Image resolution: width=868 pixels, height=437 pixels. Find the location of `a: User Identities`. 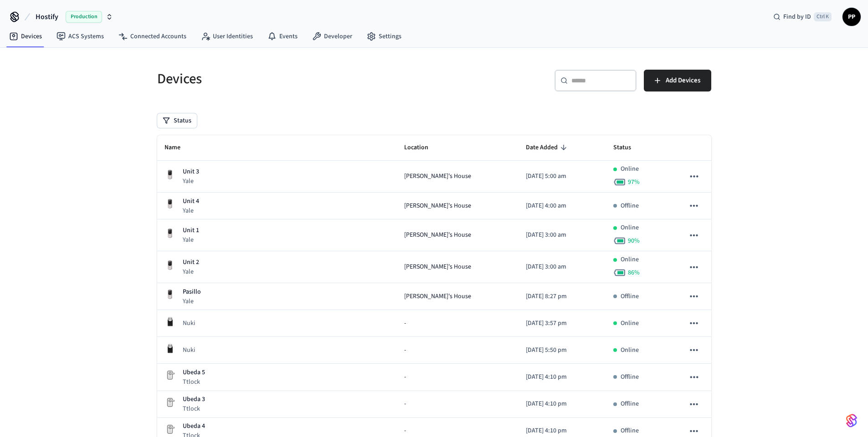

a: User Identities is located at coordinates (227, 36).